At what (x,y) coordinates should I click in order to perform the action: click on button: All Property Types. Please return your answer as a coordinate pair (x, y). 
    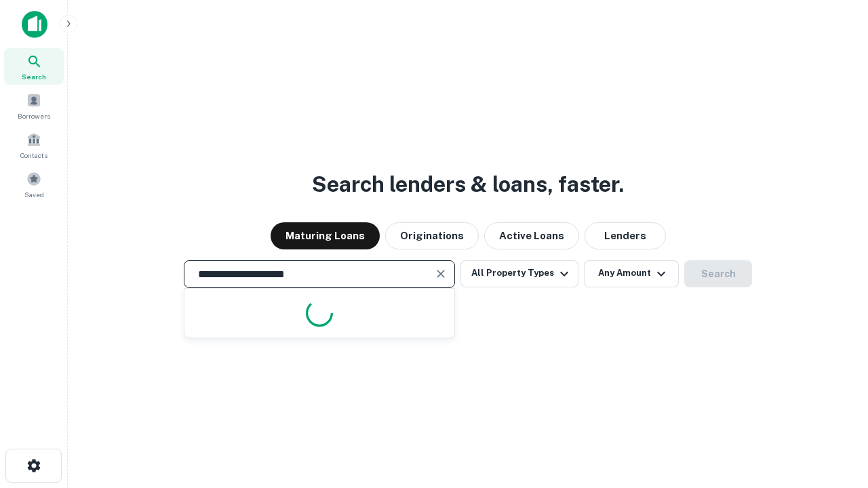
    Looking at the image, I should click on (520, 274).